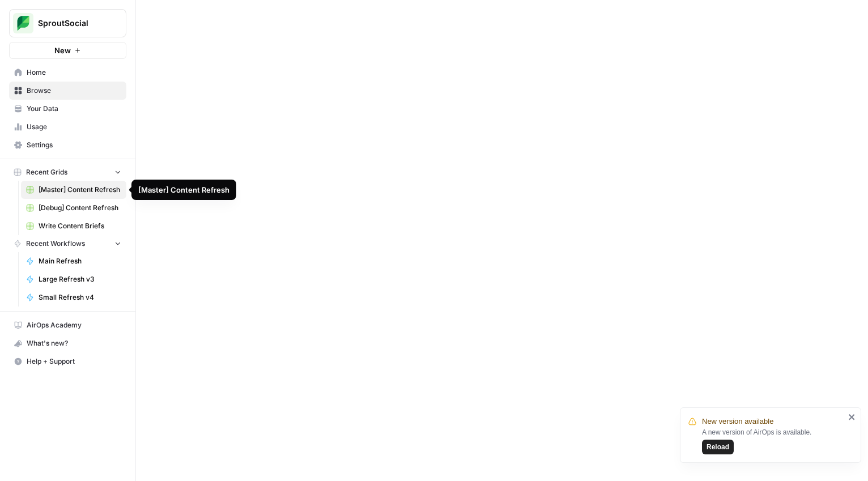 The image size is (868, 481). What do you see at coordinates (68, 23) in the screenshot?
I see `button: Workspace: SproutSocial` at bounding box center [68, 23].